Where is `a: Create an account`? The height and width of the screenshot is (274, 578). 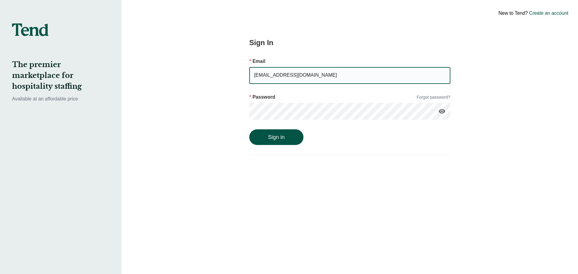 a: Create an account is located at coordinates (549, 13).